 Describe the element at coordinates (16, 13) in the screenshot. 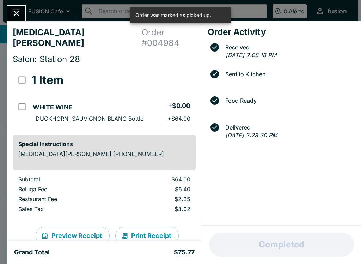

I see `button: Close` at that location.